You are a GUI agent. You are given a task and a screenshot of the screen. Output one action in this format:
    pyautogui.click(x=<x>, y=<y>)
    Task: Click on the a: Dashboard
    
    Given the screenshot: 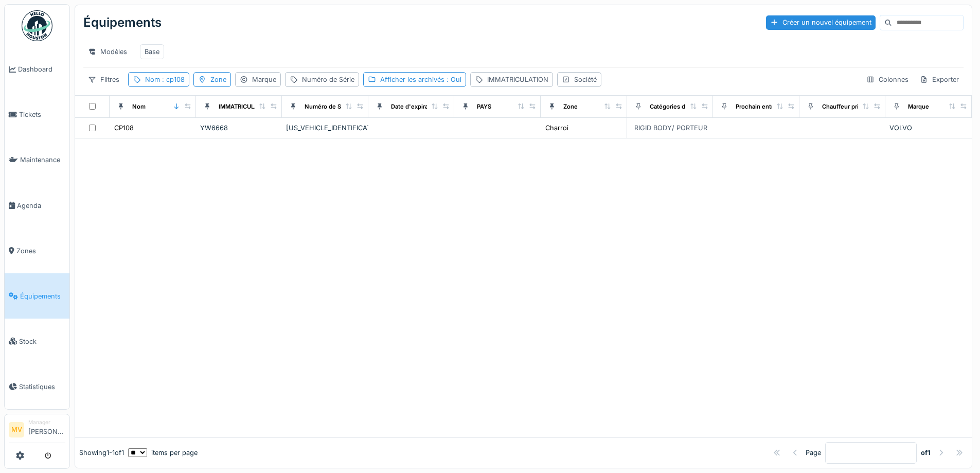 What is the action you would take?
    pyautogui.click(x=37, y=70)
    